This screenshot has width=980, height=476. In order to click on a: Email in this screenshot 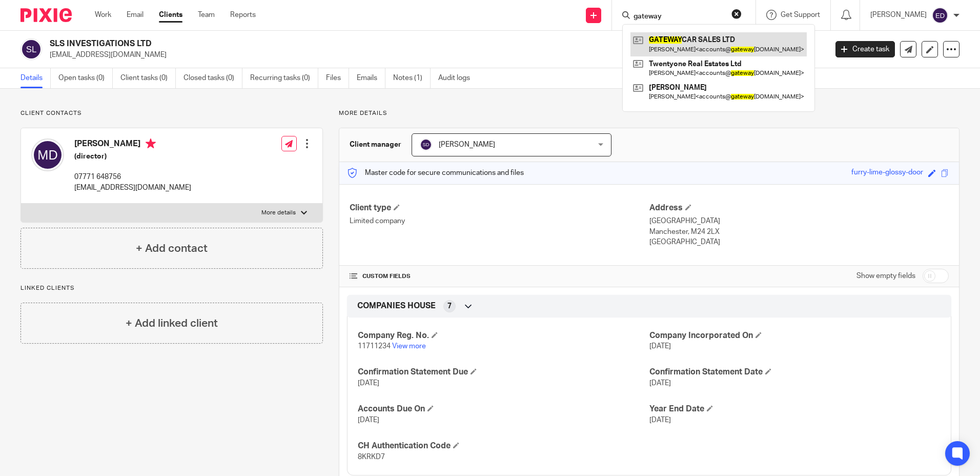, I will do `click(135, 15)`.